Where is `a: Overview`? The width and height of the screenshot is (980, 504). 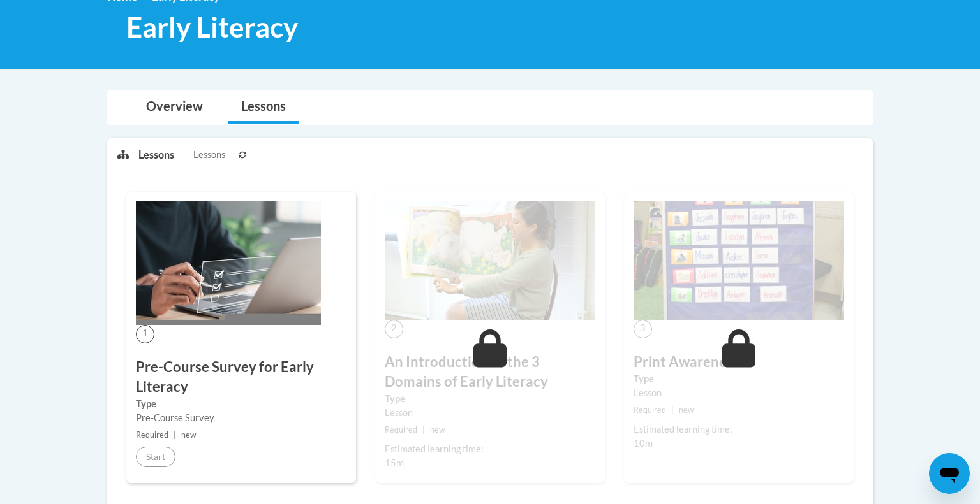
a: Overview is located at coordinates (174, 107).